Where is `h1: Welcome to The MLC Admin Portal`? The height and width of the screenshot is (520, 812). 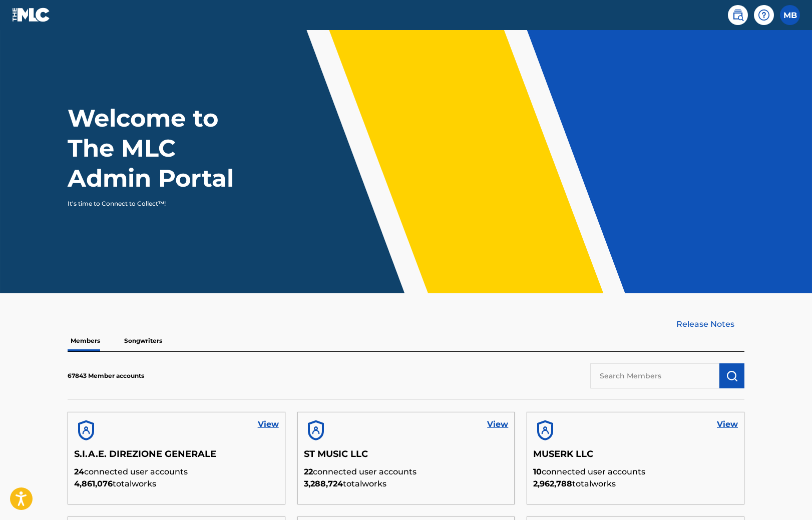
h1: Welcome to The MLC Admin Portal is located at coordinates (161, 148).